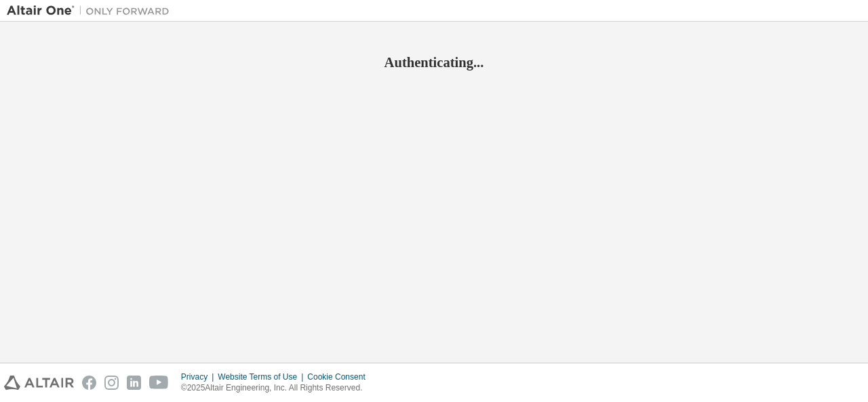  I want to click on p: © 2025 Altair Engineering, Inc. All Rights Reserved., so click(278, 388).